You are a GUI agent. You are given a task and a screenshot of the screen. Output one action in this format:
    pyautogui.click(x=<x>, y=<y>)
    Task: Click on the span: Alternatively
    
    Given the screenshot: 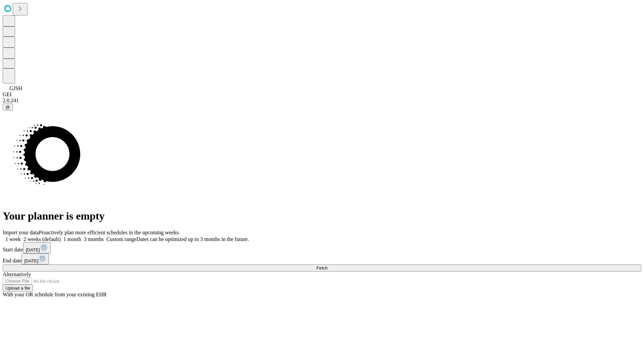 What is the action you would take?
    pyautogui.click(x=17, y=274)
    